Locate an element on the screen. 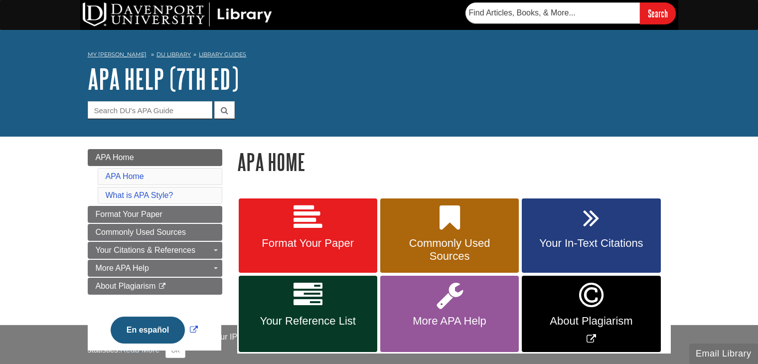 The height and width of the screenshot is (364, 758). button: Email Library is located at coordinates (724, 353).